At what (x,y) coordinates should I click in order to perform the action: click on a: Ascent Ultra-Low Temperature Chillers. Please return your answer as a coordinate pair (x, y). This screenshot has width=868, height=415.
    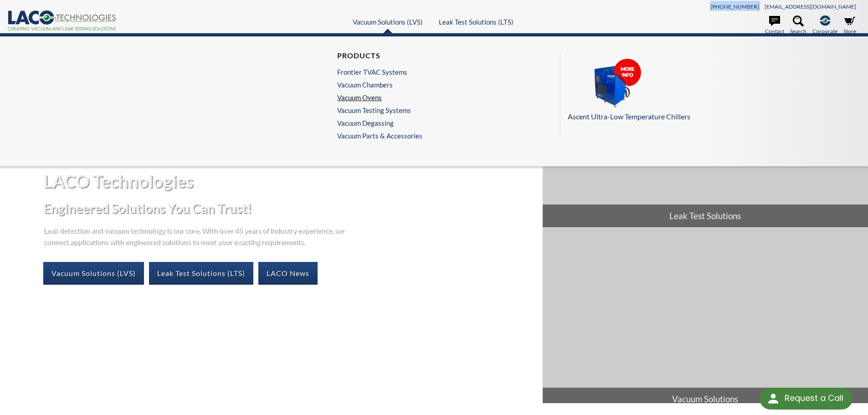
    Looking at the image, I should click on (709, 90).